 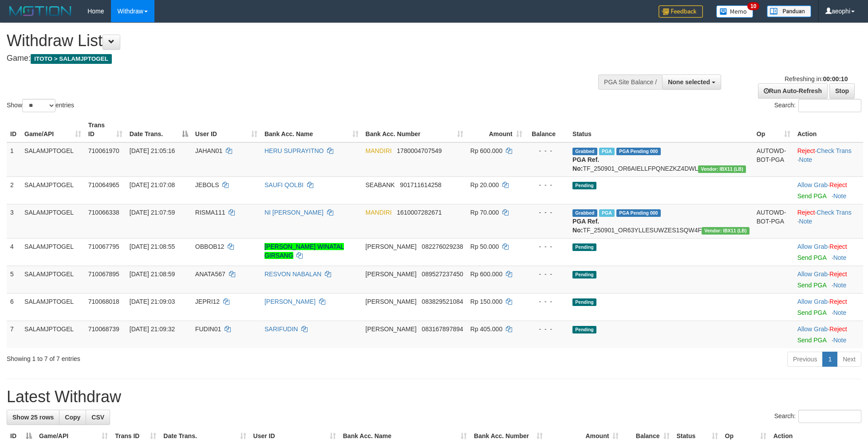 What do you see at coordinates (835, 79) in the screenshot?
I see `strong: 00:00:10` at bounding box center [835, 79].